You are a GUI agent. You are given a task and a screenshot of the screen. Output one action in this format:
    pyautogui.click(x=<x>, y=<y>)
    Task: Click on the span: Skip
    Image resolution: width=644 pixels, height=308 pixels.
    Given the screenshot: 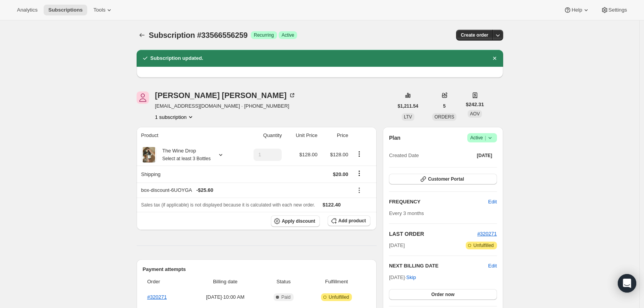 What is the action you would take?
    pyautogui.click(x=411, y=277)
    